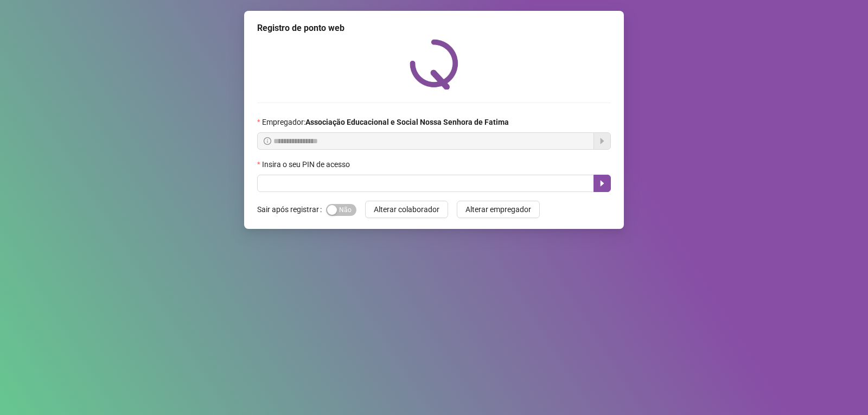 The height and width of the screenshot is (415, 868). Describe the element at coordinates (602, 183) in the screenshot. I see `span: caret-right` at that location.